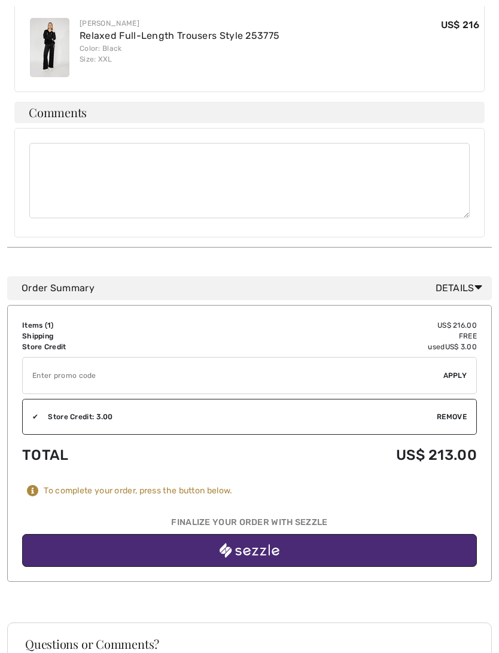 The width and height of the screenshot is (499, 653). I want to click on h4: Comments, so click(249, 112).